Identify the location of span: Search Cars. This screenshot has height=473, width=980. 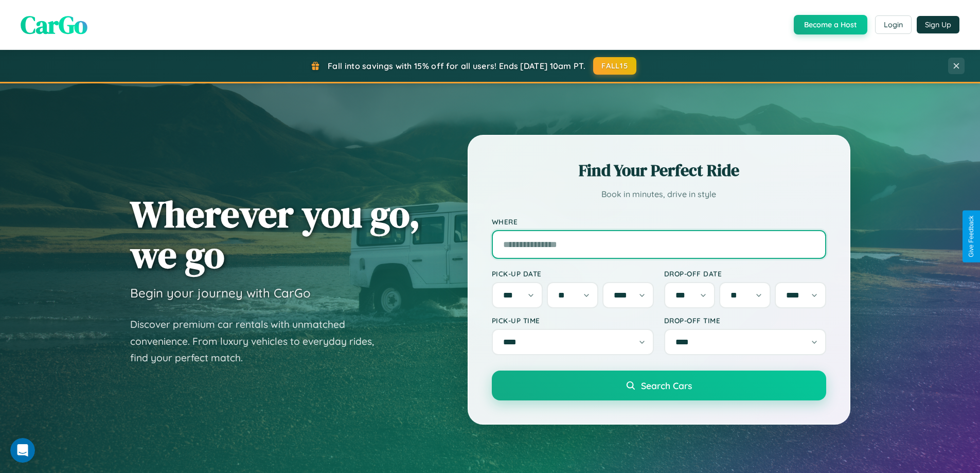
(666, 385).